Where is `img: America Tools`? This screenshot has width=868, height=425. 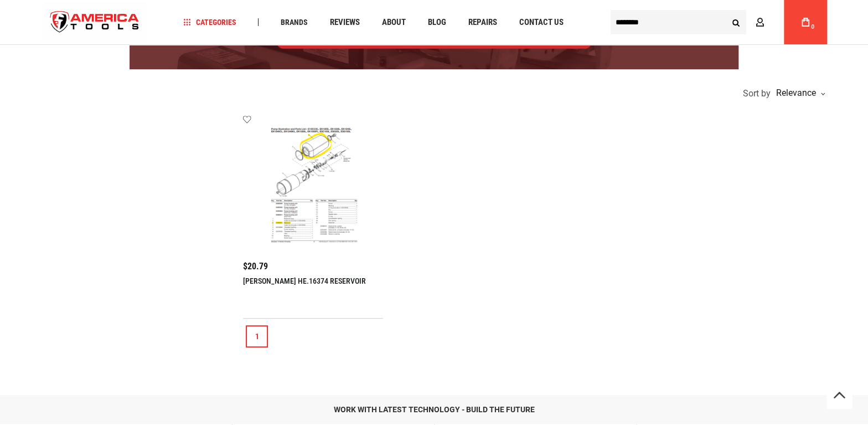 img: America Tools is located at coordinates (95, 22).